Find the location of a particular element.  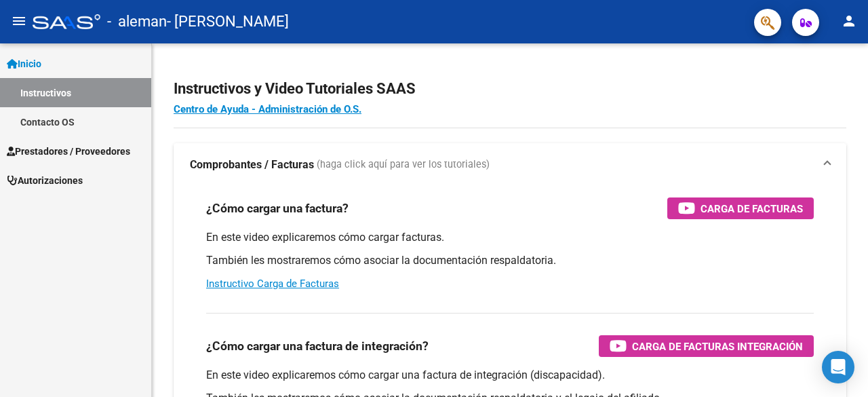

span: Autorizaciones is located at coordinates (45, 181).